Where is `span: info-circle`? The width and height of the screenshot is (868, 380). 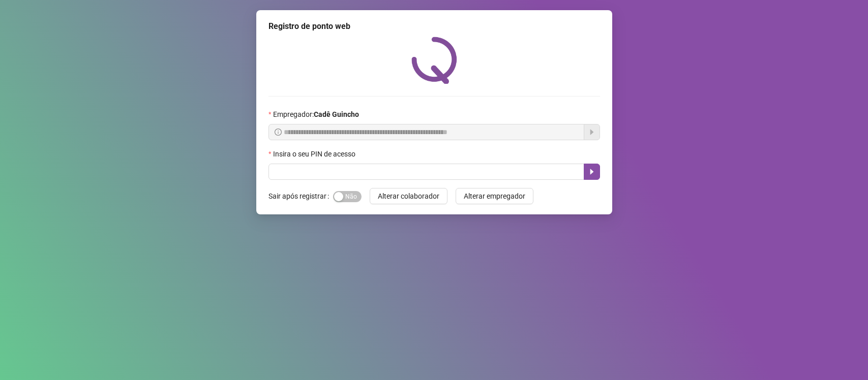 span: info-circle is located at coordinates (279, 132).